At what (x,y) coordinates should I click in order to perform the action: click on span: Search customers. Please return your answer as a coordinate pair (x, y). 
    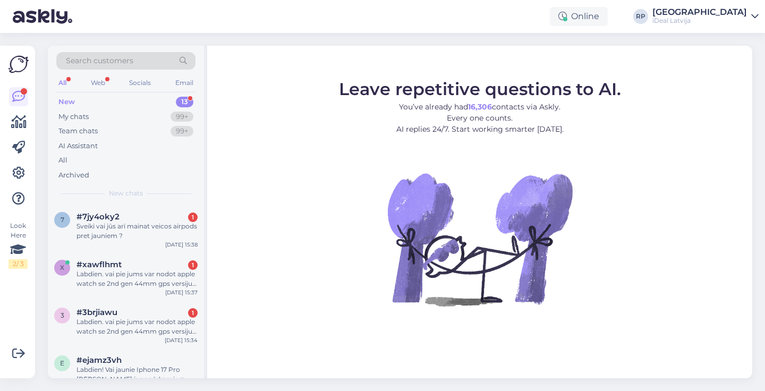
    Looking at the image, I should click on (99, 61).